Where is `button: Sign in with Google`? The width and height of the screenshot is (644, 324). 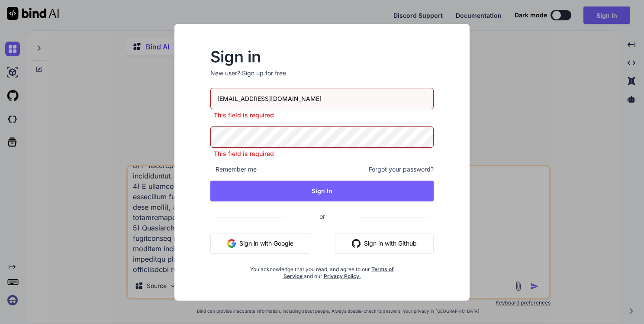
button: Sign in with Google is located at coordinates (260, 243).